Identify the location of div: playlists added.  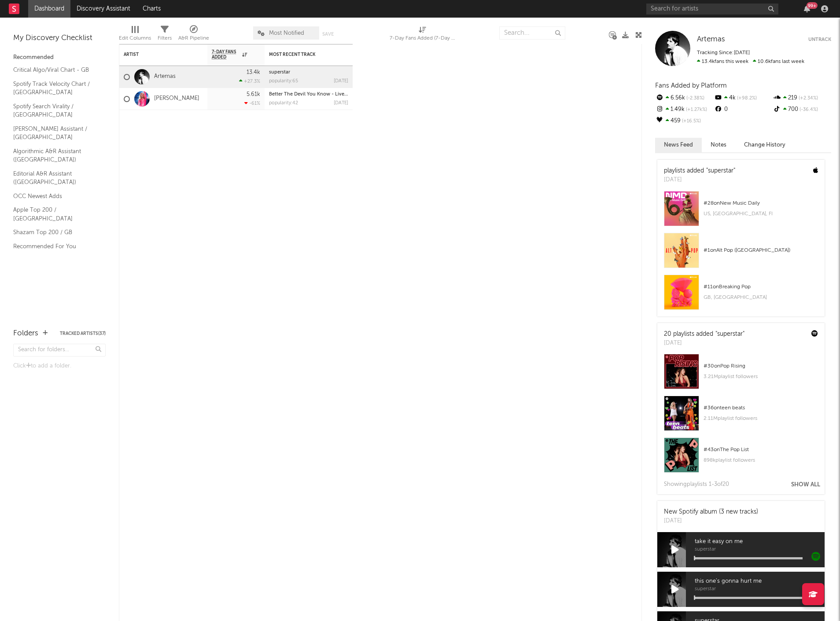
(700, 171).